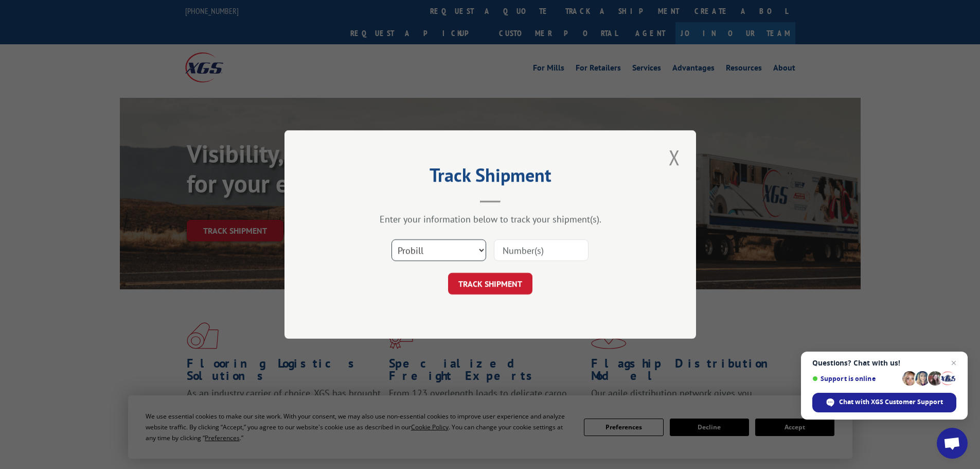  I want to click on h2: Track Shipment, so click(490, 177).